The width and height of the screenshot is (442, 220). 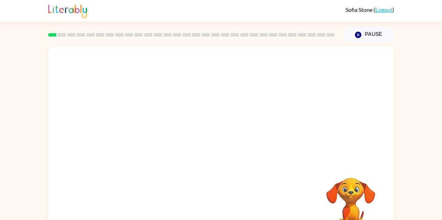 I want to click on button: Pause, so click(x=369, y=35).